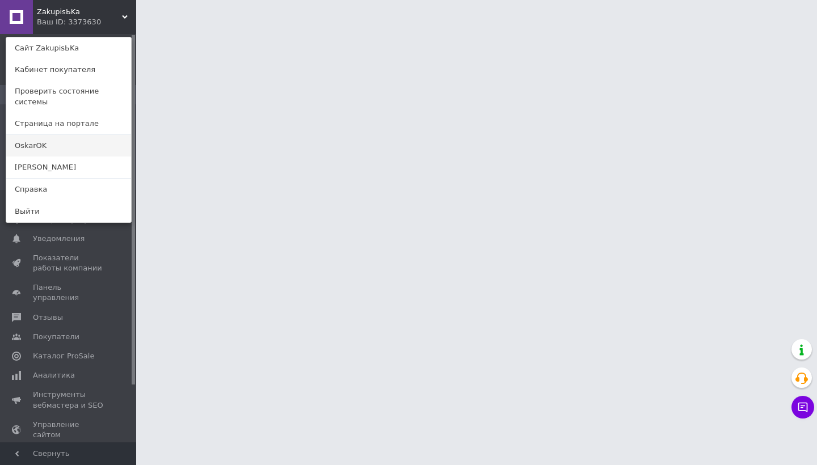 The height and width of the screenshot is (465, 817). I want to click on span: ZakupisЬKa, so click(79, 12).